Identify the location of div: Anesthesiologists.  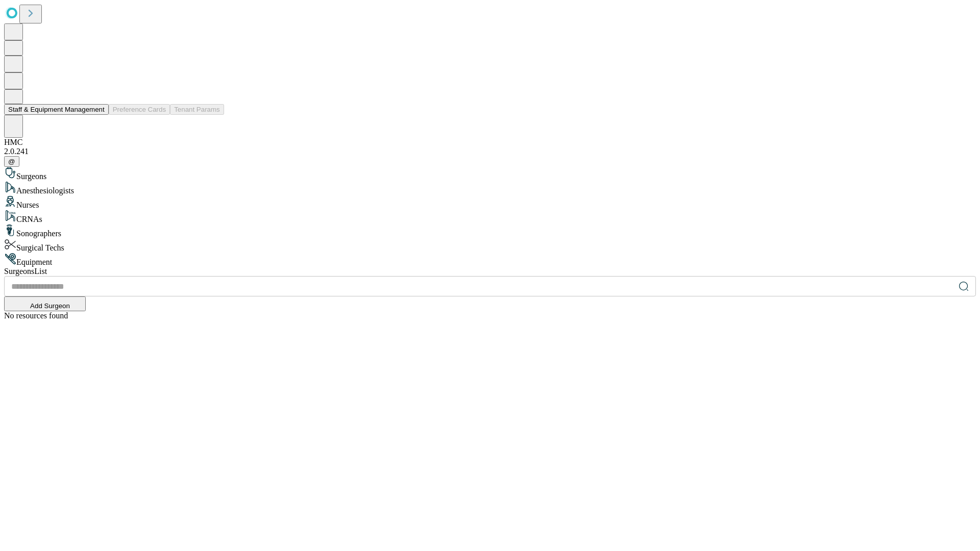
(490, 188).